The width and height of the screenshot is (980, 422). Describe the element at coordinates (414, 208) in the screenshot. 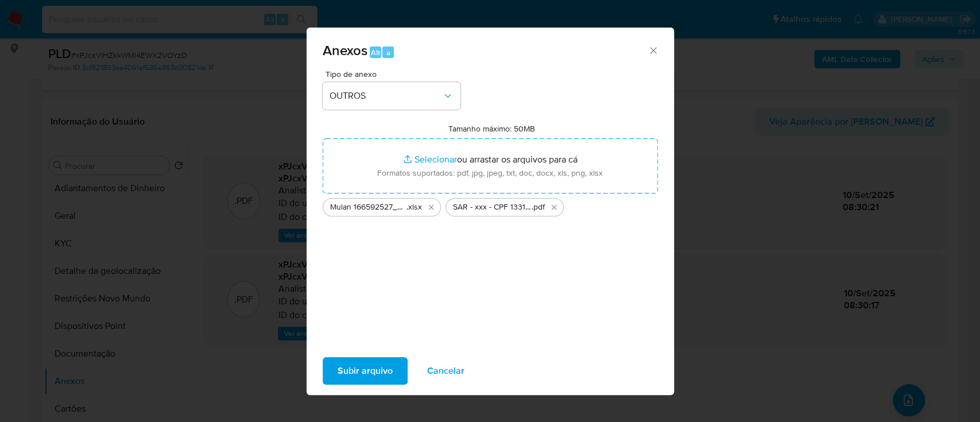

I see `span: .xlsx` at that location.